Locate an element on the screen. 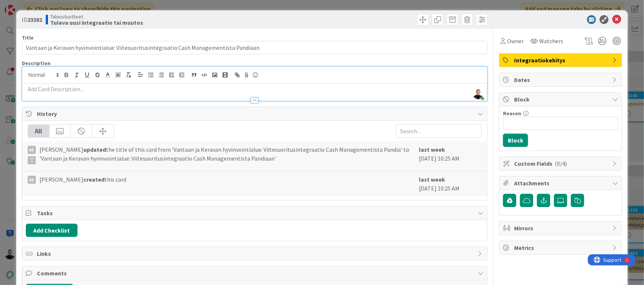 The image size is (644, 285). div: 1 is located at coordinates (39, 6).